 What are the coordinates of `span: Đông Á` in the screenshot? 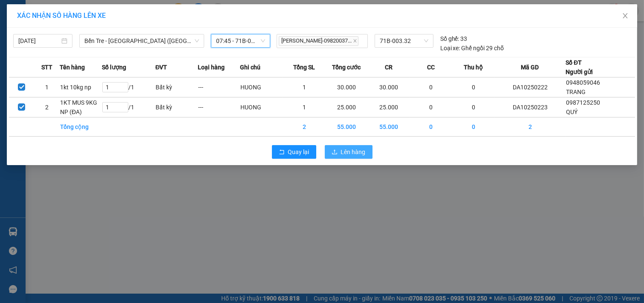 It's located at (31, 30).